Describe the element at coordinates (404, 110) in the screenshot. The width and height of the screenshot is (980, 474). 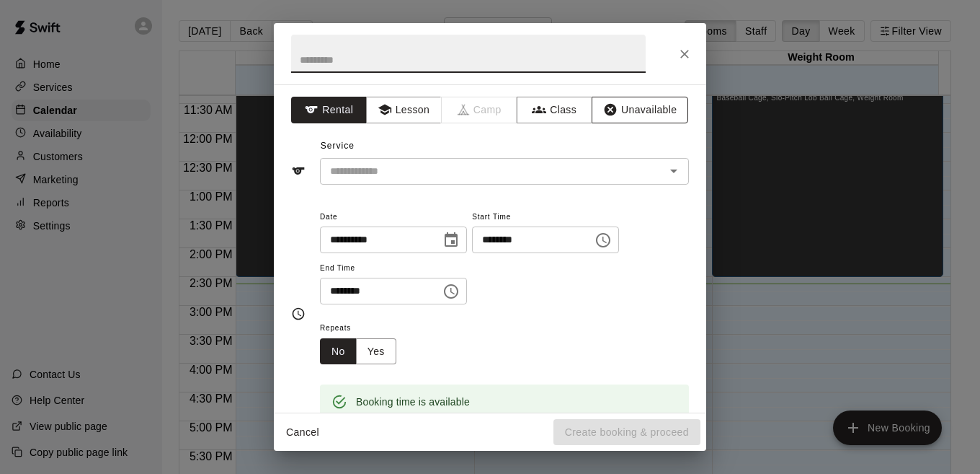
I see `button: Lesson` at that location.